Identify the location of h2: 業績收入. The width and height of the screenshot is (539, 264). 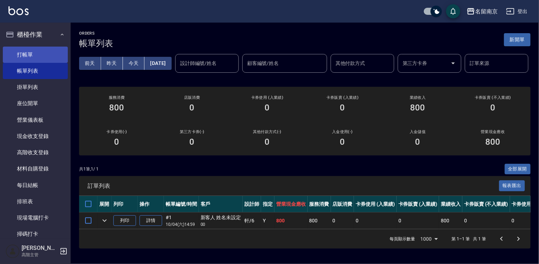
(418, 98).